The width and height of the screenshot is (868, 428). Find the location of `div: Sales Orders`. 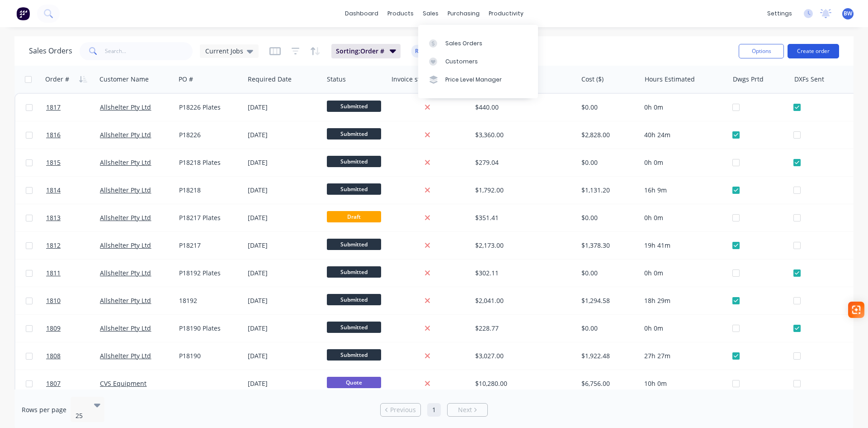

div: Sales Orders is located at coordinates (464, 43).